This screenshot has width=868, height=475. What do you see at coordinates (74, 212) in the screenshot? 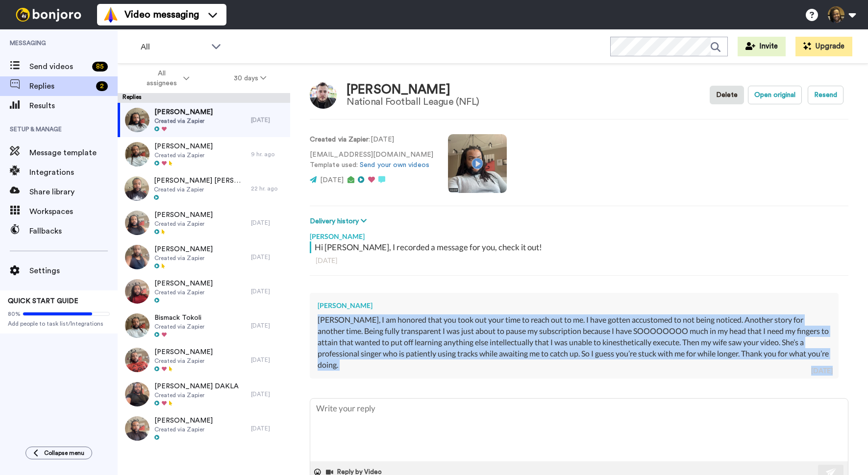
I see `span: Workspaces` at bounding box center [74, 212].